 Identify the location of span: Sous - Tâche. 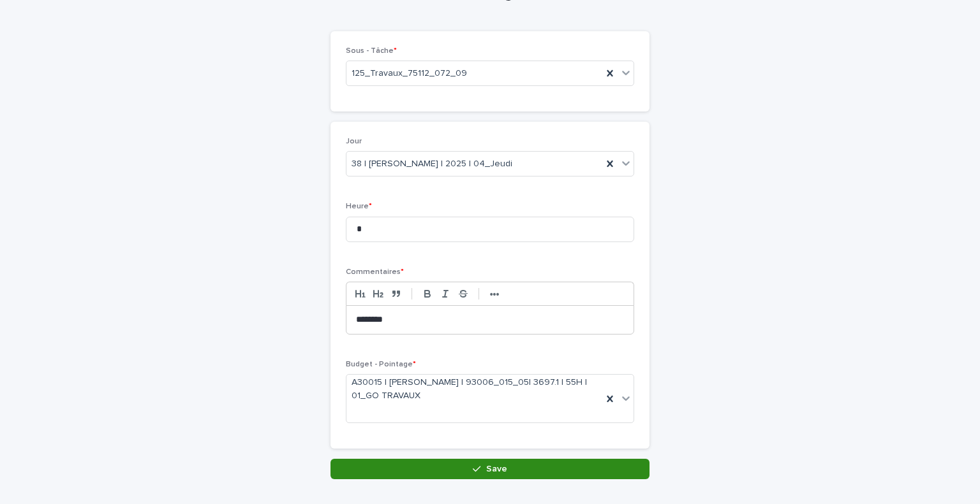
(371, 51).